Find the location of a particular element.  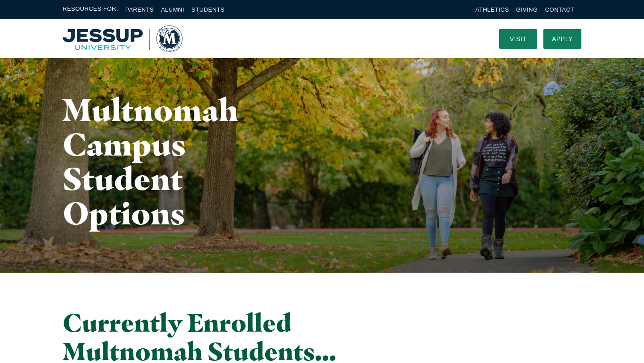

a: Students is located at coordinates (208, 9).